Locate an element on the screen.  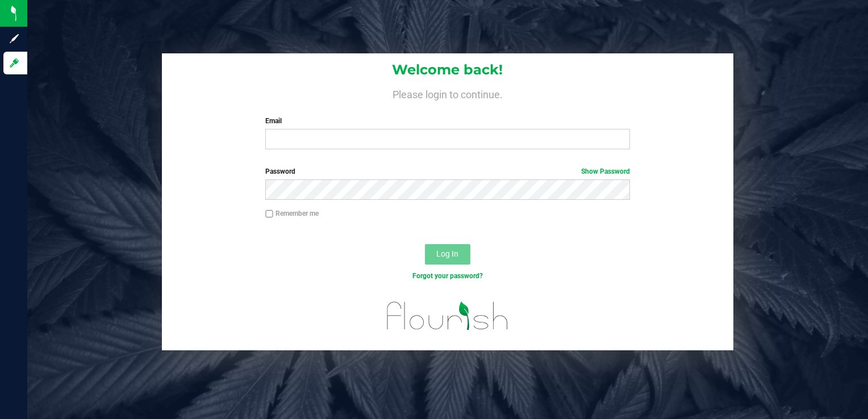
span: Password is located at coordinates (280, 172).